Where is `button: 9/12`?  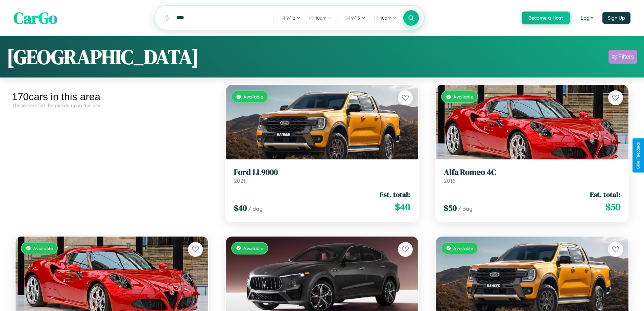 button: 9/12 is located at coordinates (290, 18).